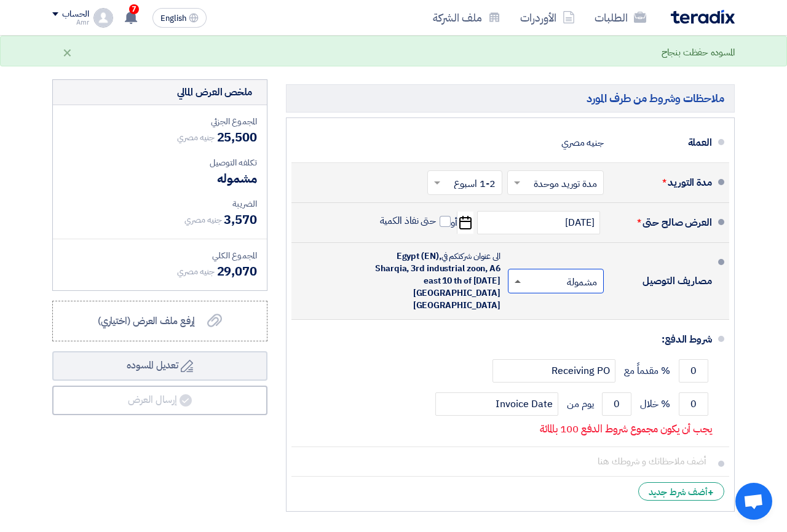  What do you see at coordinates (75, 14) in the screenshot?
I see `div: الحساب` at bounding box center [75, 14].